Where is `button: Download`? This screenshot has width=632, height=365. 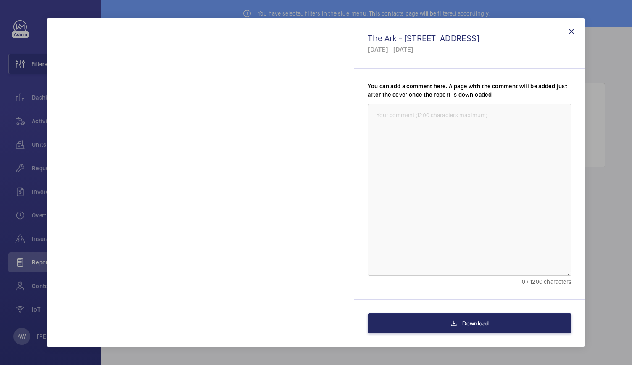
button: Download is located at coordinates (469, 323).